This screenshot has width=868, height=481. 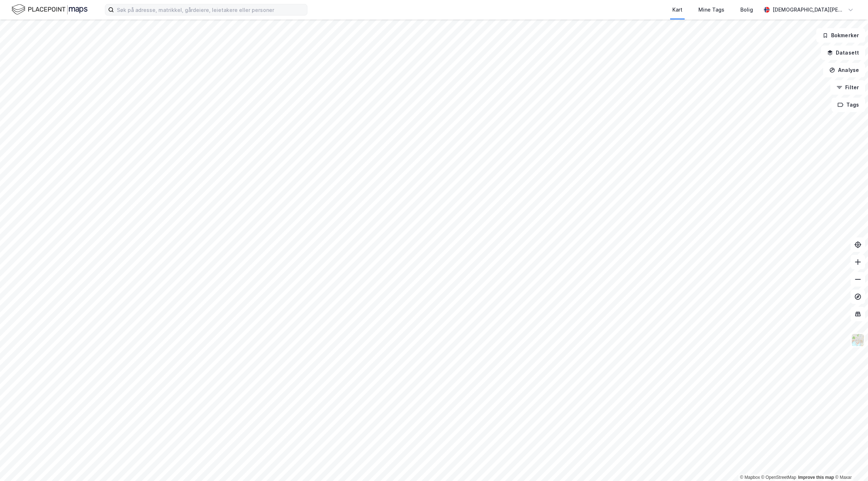 What do you see at coordinates (842, 53) in the screenshot?
I see `button: Datasett` at bounding box center [842, 53].